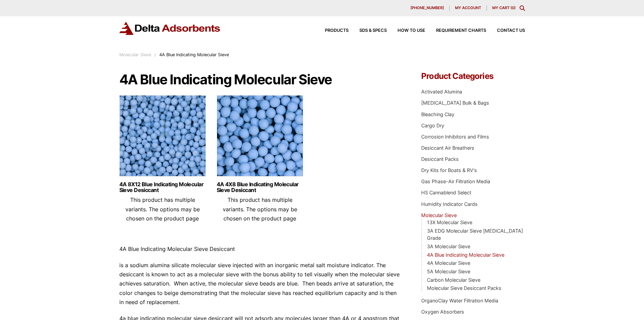  Describe the element at coordinates (331, 30) in the screenshot. I see `a: Products` at that location.